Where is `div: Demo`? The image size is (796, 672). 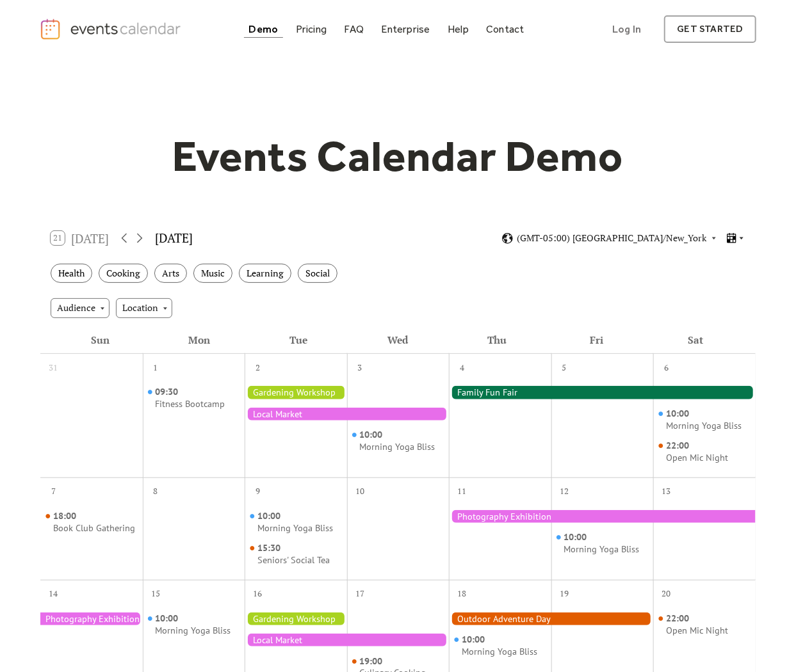
div: Demo is located at coordinates (264, 29).